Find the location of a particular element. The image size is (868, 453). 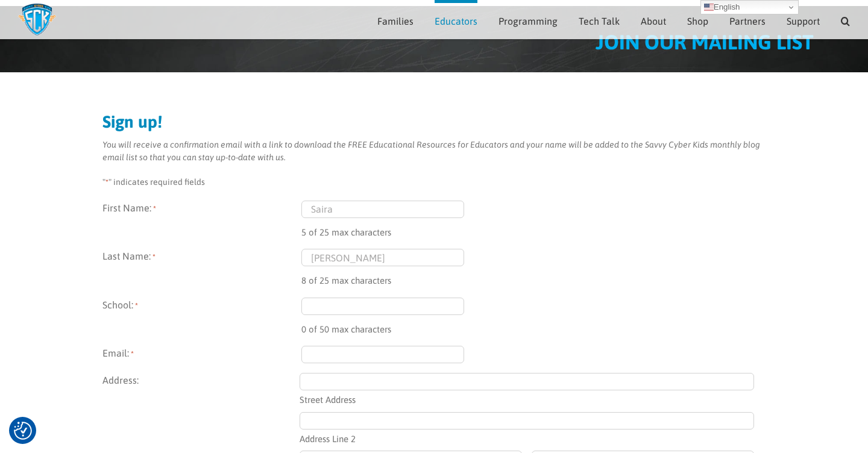

span: Support is located at coordinates (803, 21).